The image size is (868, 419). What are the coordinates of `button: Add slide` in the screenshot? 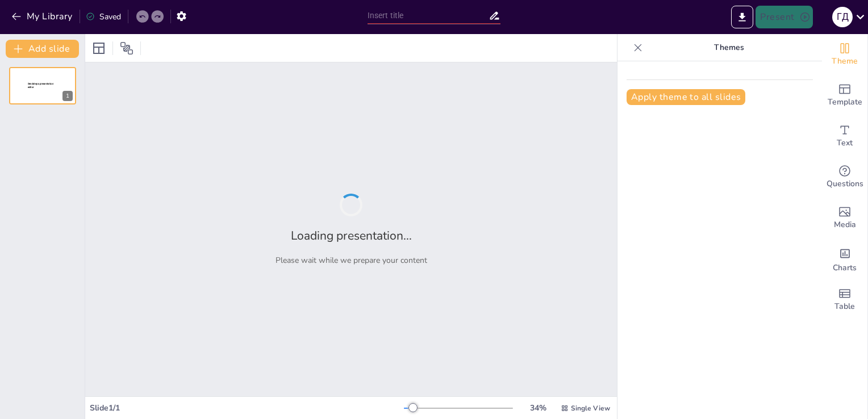 It's located at (42, 49).